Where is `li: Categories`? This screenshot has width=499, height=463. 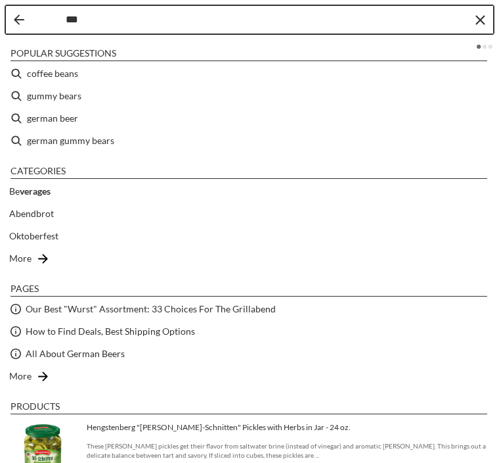
li: Categories is located at coordinates (249, 171).